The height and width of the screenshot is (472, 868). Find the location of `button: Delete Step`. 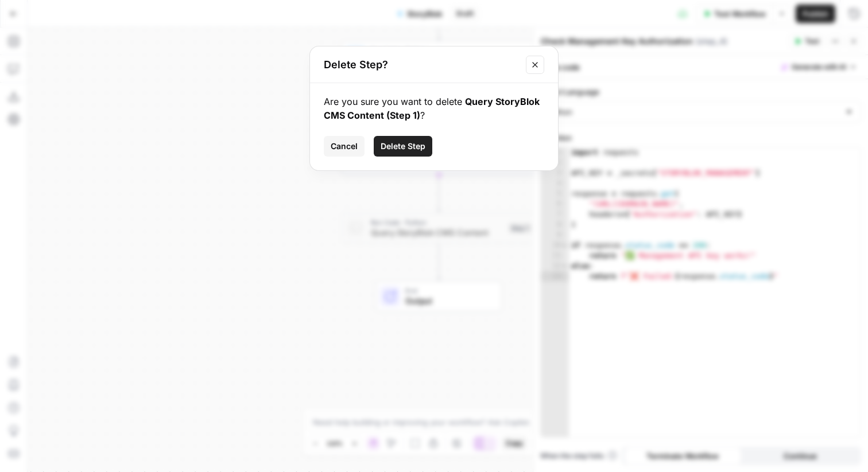

button: Delete Step is located at coordinates (403, 146).